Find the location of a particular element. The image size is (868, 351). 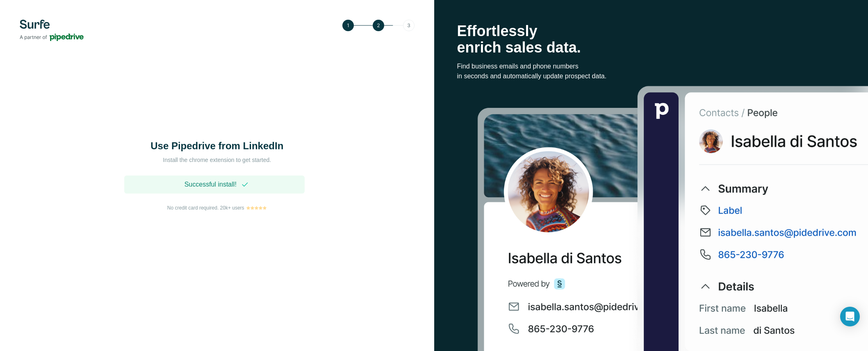

div: Open Intercom Messenger is located at coordinates (850, 317).